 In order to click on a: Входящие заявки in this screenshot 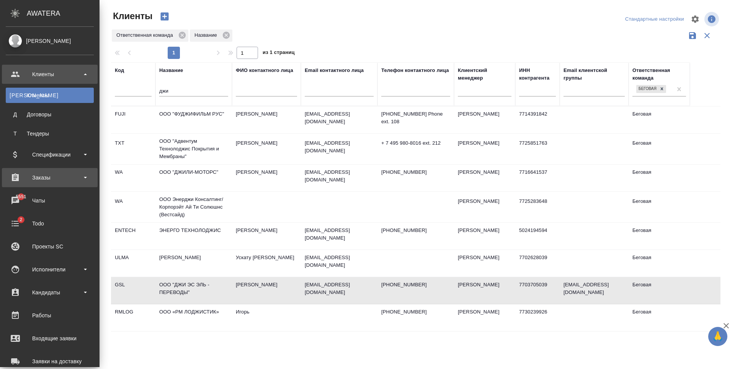, I will do `click(50, 339)`.